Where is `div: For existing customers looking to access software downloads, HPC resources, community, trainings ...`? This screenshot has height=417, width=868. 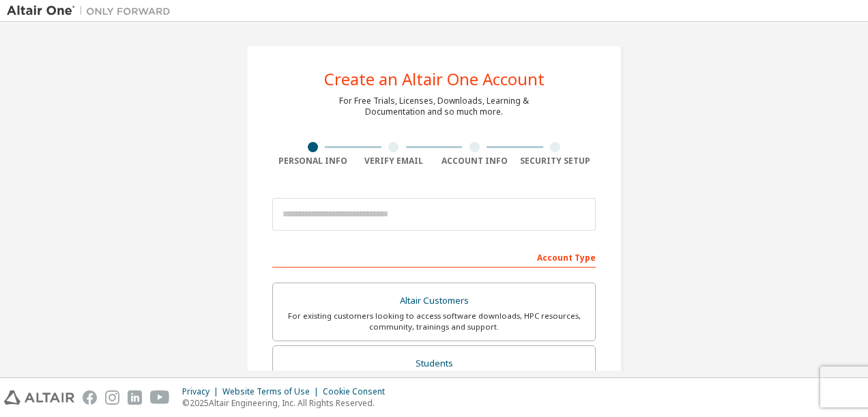 div: For existing customers looking to access software downloads, HPC resources, community, trainings ... is located at coordinates (434, 322).